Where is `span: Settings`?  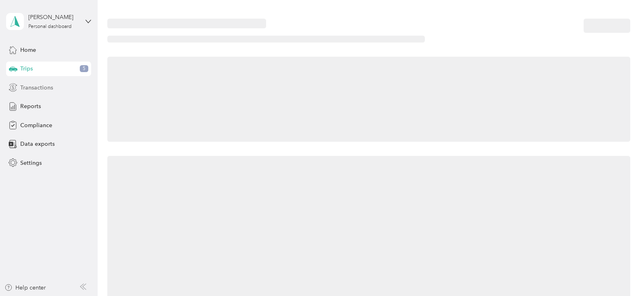
span: Settings is located at coordinates (31, 163).